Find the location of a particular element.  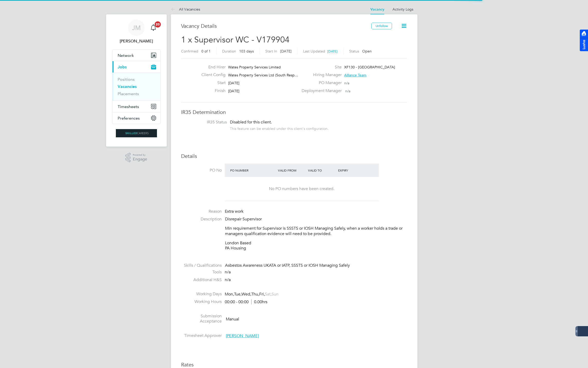

span: Disabled for this client. is located at coordinates (251, 122).